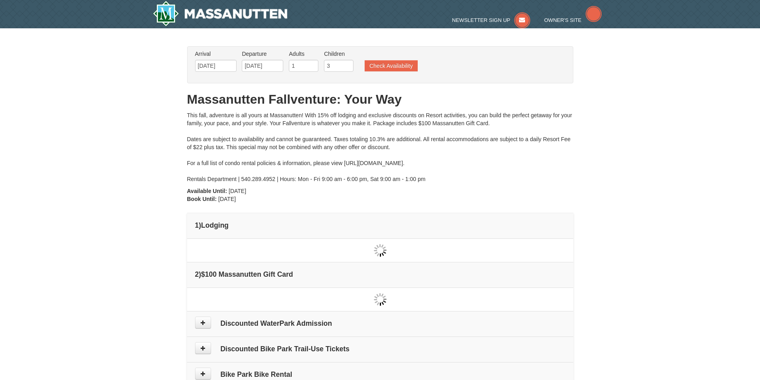 This screenshot has width=760, height=380. I want to click on h4: 2 $100 Massanutten Gift Card, so click(380, 274).